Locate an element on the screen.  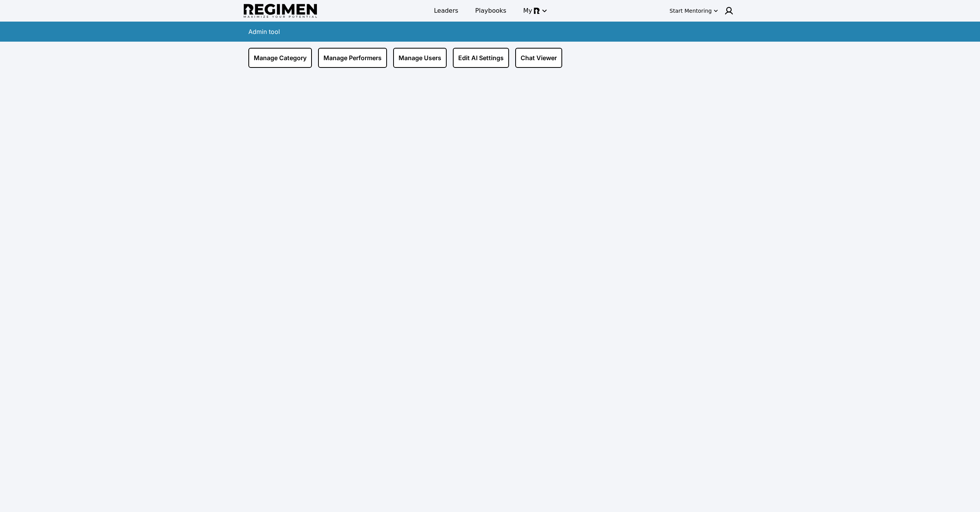
img: Regimen logo is located at coordinates (280, 11).